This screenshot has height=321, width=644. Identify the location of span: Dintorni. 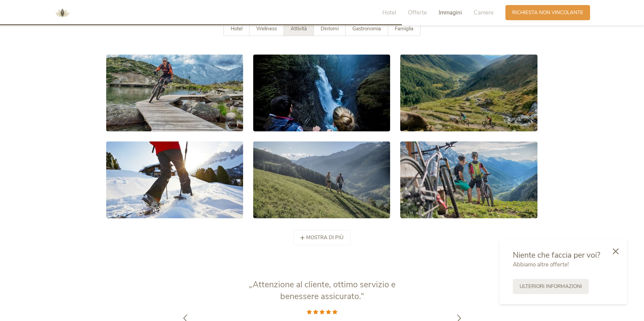
(330, 29).